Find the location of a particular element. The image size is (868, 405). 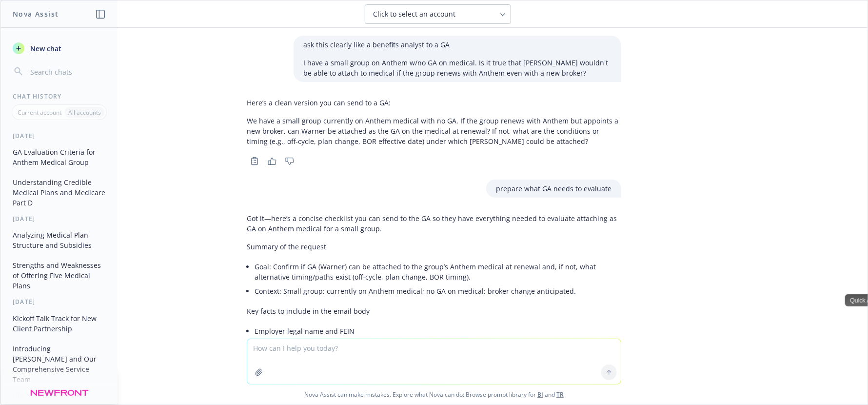

button: New chat is located at coordinates (59, 48).